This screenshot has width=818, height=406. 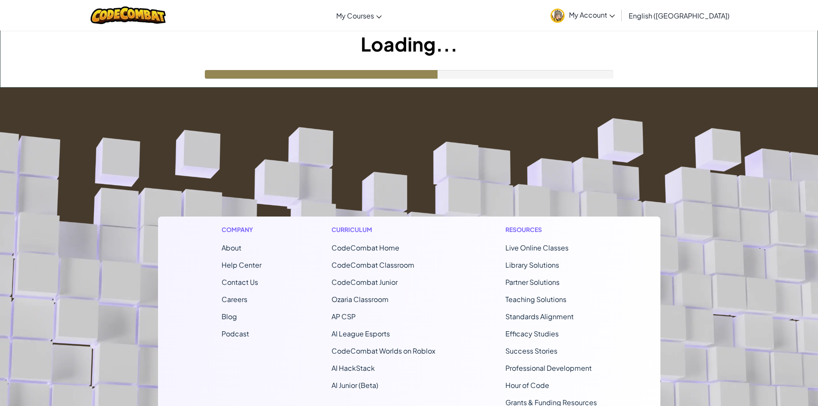 I want to click on a: My Account, so click(x=582, y=15).